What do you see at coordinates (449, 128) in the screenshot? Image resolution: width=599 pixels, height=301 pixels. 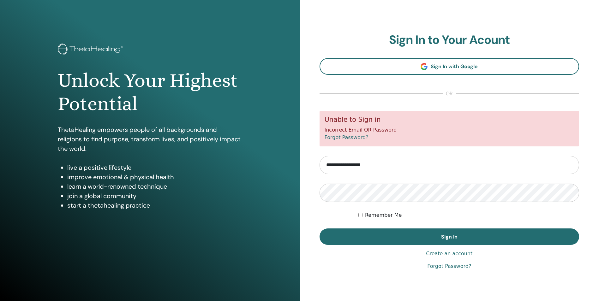 I see `div: Incorrect Email OR Password` at bounding box center [449, 128].